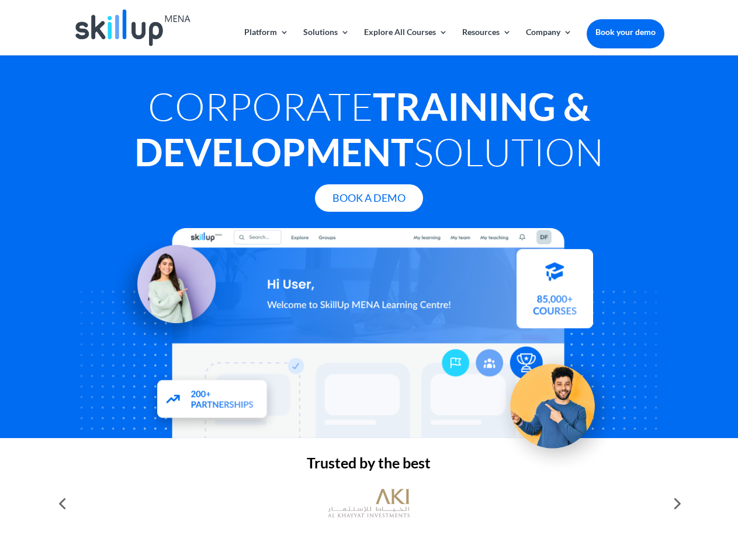 This screenshot has width=738, height=560. I want to click on a: Solutions, so click(326, 42).